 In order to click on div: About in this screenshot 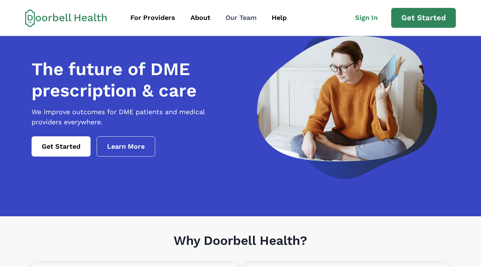, I will do `click(200, 18)`.